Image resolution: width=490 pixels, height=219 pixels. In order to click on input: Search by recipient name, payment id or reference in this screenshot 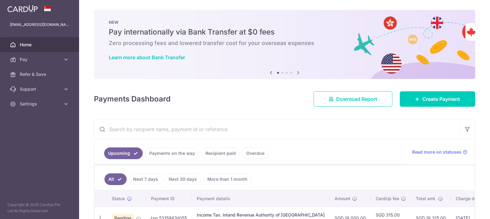, I will do `click(277, 129)`.